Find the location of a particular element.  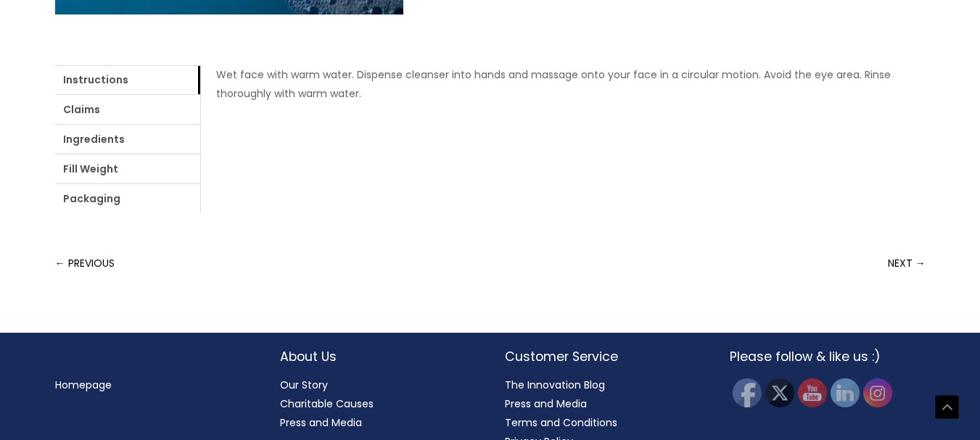

nav: Menu is located at coordinates (153, 385).